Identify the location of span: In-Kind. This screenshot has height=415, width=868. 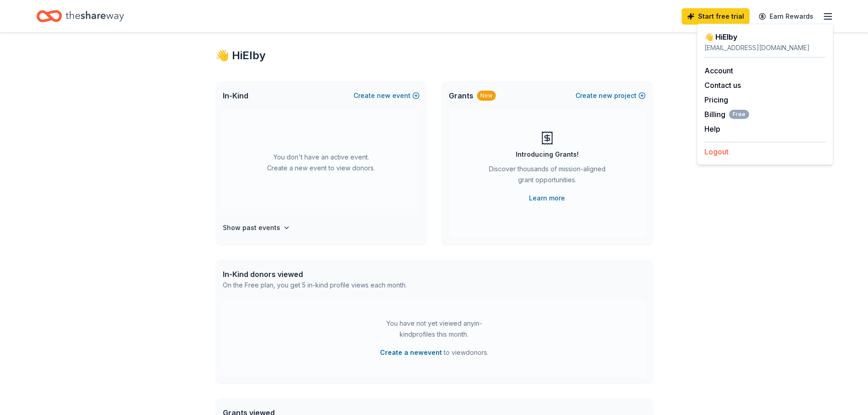
(235, 95).